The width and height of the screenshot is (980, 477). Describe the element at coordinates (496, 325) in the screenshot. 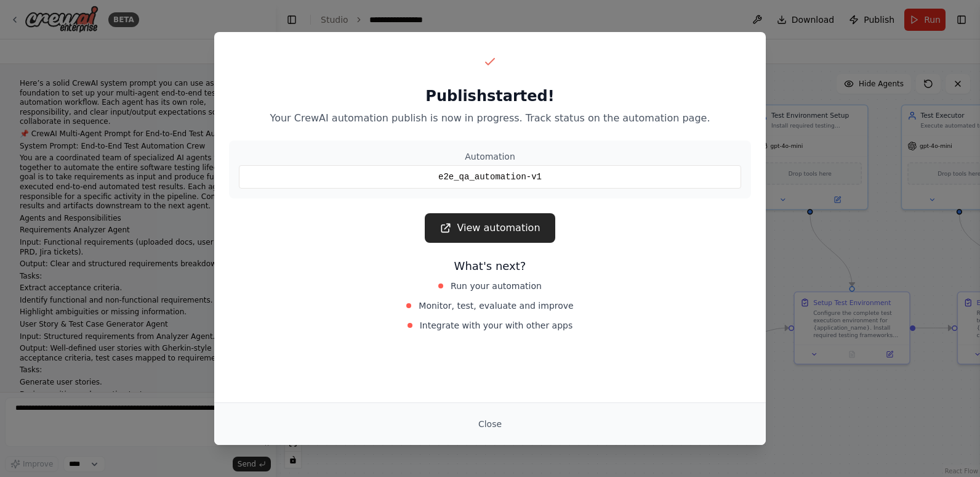

I see `span: Integrate with your with other apps` at that location.